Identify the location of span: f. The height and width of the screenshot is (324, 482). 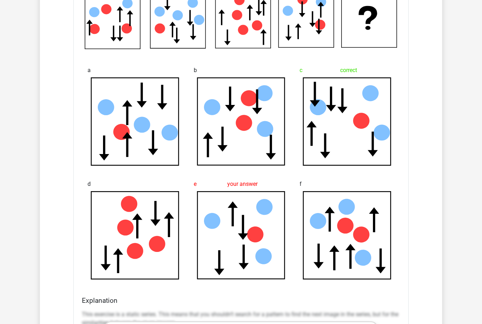
(301, 184).